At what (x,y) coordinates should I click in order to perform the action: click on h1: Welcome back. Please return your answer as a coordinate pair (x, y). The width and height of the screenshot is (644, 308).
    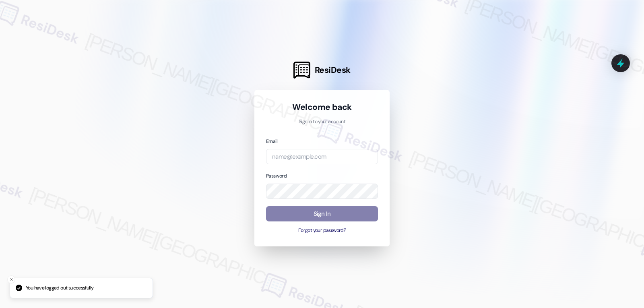
    Looking at the image, I should click on (322, 107).